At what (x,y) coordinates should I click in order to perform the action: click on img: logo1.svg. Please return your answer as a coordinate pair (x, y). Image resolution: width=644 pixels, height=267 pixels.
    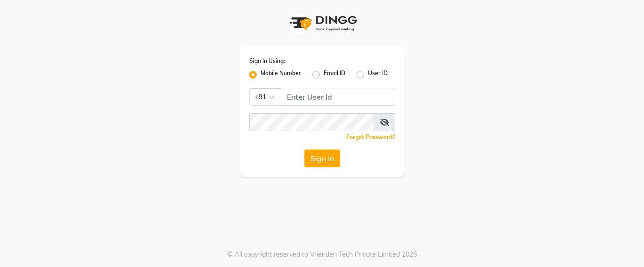
    Looking at the image, I should click on (322, 23).